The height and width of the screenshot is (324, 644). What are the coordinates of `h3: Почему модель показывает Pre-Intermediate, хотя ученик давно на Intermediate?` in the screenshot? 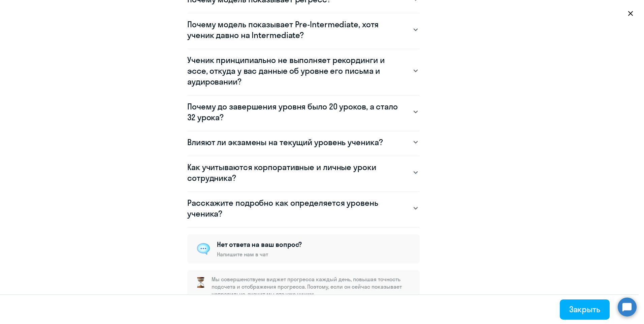 It's located at (296, 29).